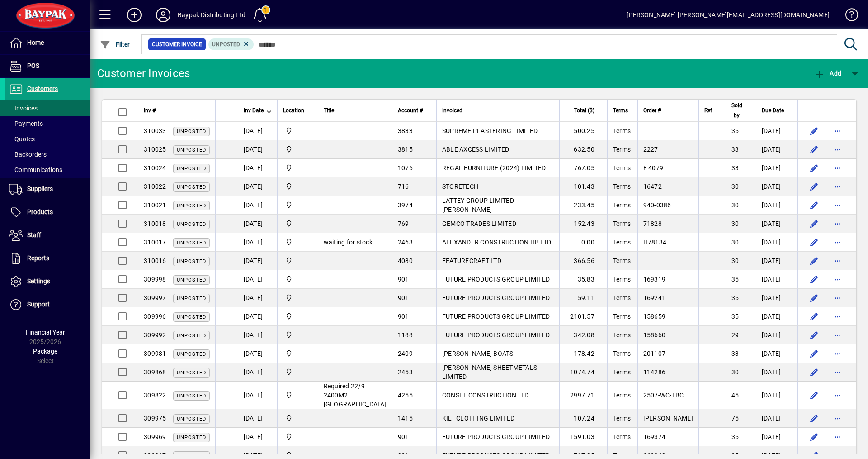 The image size is (868, 459). What do you see at coordinates (583, 335) in the screenshot?
I see `td: 342.08` at bounding box center [583, 335].